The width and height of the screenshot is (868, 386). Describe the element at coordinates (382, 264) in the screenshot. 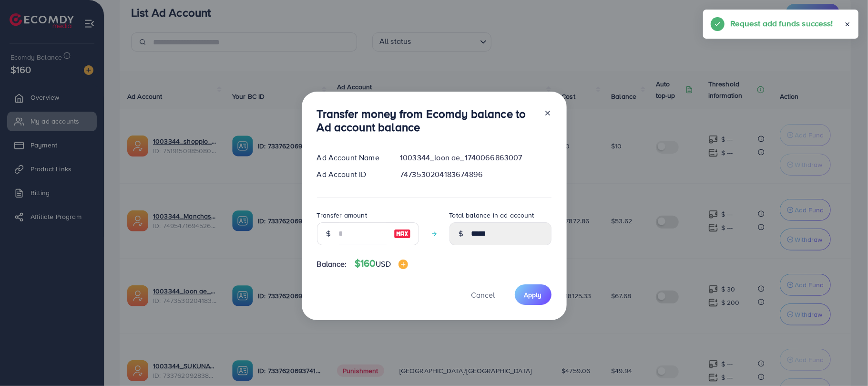

I see `span: USD` at that location.